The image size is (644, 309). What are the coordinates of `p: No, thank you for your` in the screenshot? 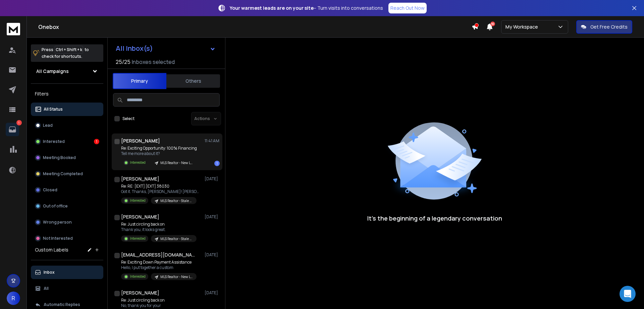 It's located at (161, 306).